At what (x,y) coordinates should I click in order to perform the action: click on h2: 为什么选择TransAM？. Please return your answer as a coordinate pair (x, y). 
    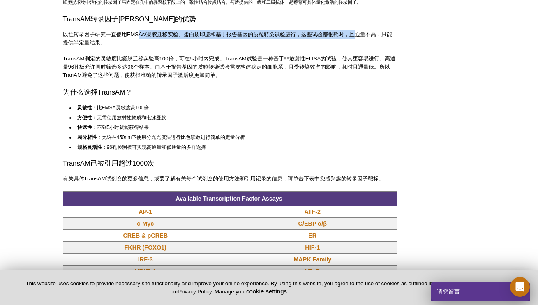
    Looking at the image, I should click on (230, 93).